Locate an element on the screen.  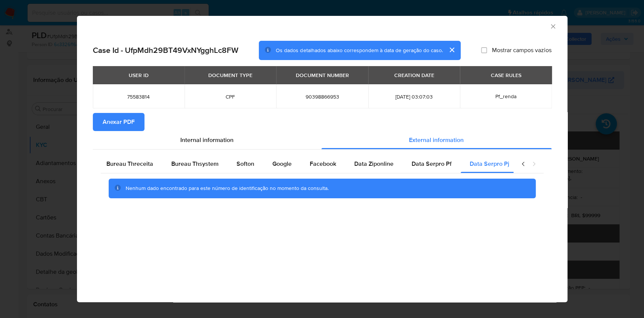
span: Anexar PDF is located at coordinates (118, 122).